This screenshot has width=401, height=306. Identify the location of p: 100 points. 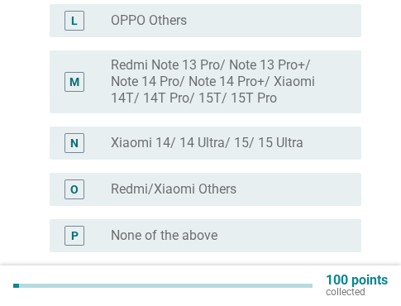
(356, 280).